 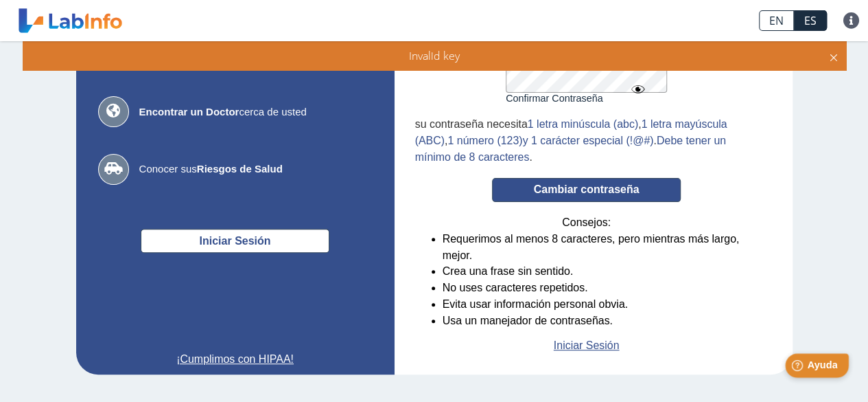 What do you see at coordinates (583, 123) in the screenshot?
I see `span: 1 letra minúscula (abc)` at bounding box center [583, 123].